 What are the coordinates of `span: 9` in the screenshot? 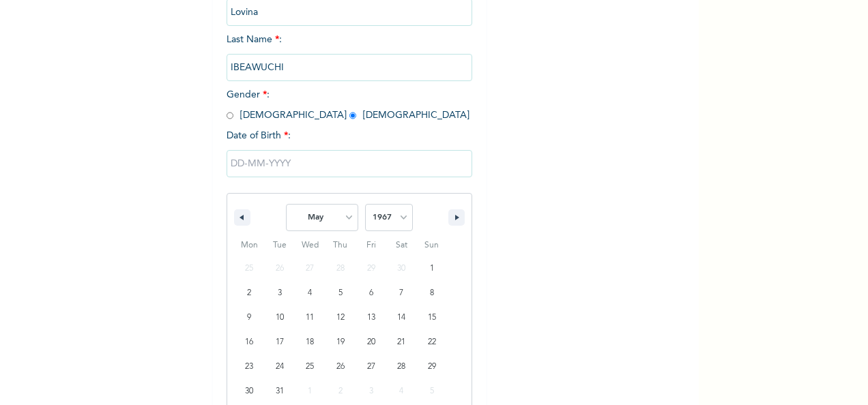 It's located at (249, 318).